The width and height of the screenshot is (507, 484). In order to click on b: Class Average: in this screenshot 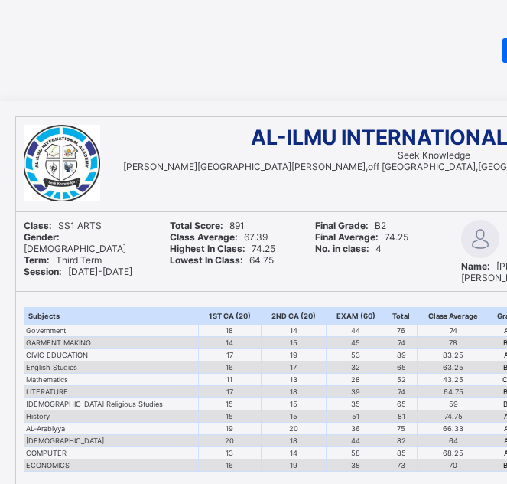, I will do `click(204, 236)`.